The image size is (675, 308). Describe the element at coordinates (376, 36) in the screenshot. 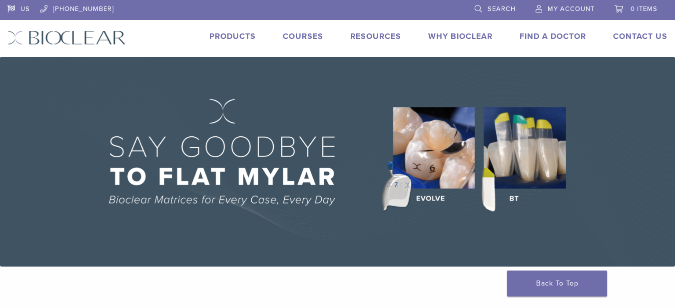

I see `a: Resources` at that location.